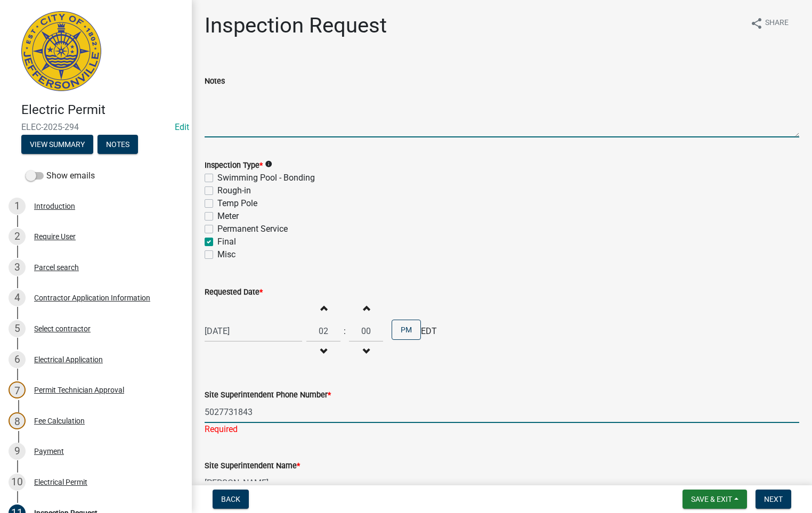 The height and width of the screenshot is (513, 812). I want to click on div: Required, so click(502, 429).